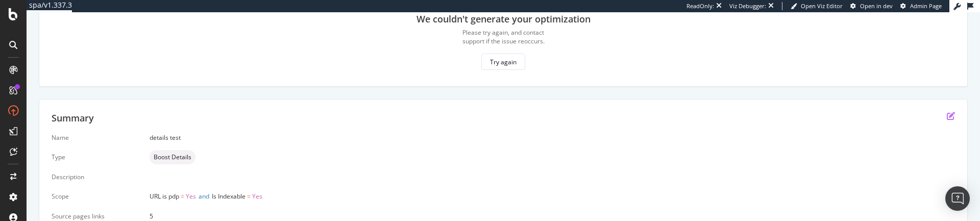  I want to click on div: Try again, so click(503, 62).